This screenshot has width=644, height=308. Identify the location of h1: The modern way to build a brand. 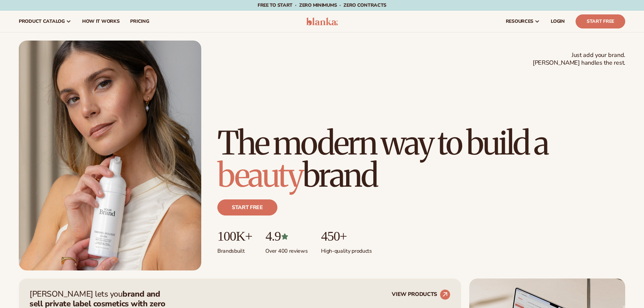
(421, 160).